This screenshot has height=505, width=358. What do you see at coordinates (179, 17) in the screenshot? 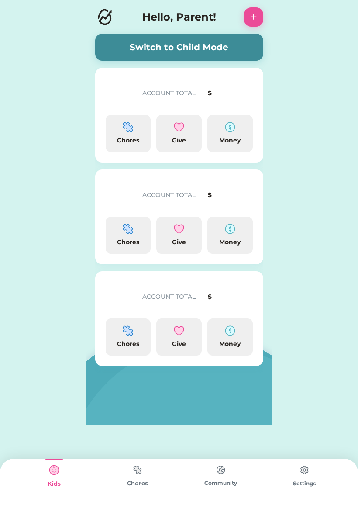
I see `h4: Hello, Parent!` at bounding box center [179, 17].